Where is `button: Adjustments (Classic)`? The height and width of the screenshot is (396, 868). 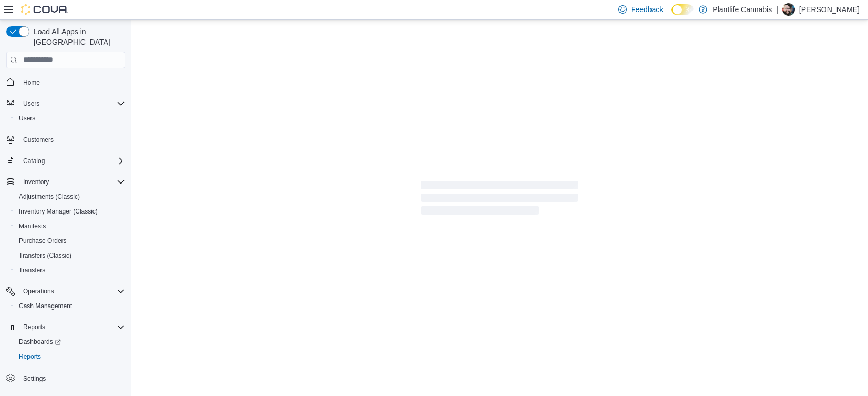
button: Adjustments (Classic) is located at coordinates (70, 196).